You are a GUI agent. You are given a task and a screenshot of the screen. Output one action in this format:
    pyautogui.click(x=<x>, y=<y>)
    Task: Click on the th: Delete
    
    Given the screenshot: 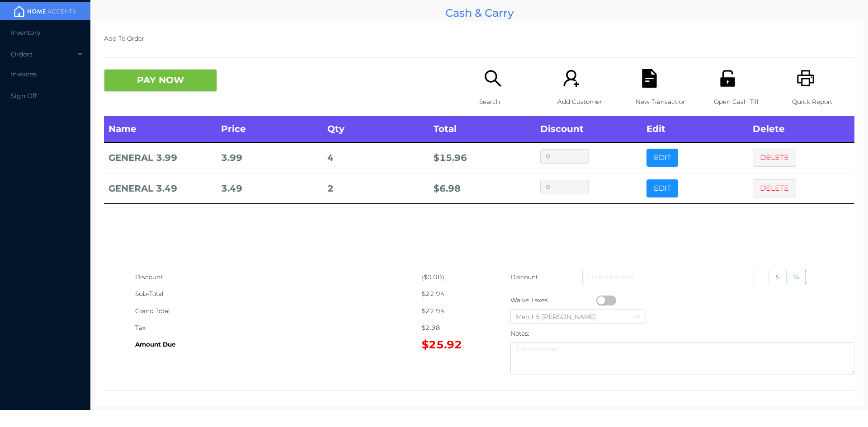 What is the action you would take?
    pyautogui.click(x=801, y=129)
    